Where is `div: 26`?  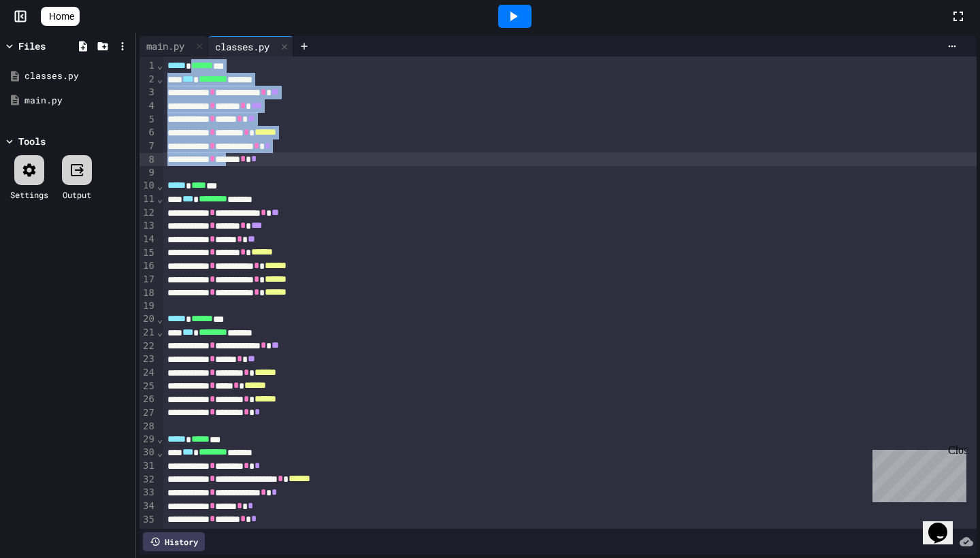 div: 26 is located at coordinates (148, 399).